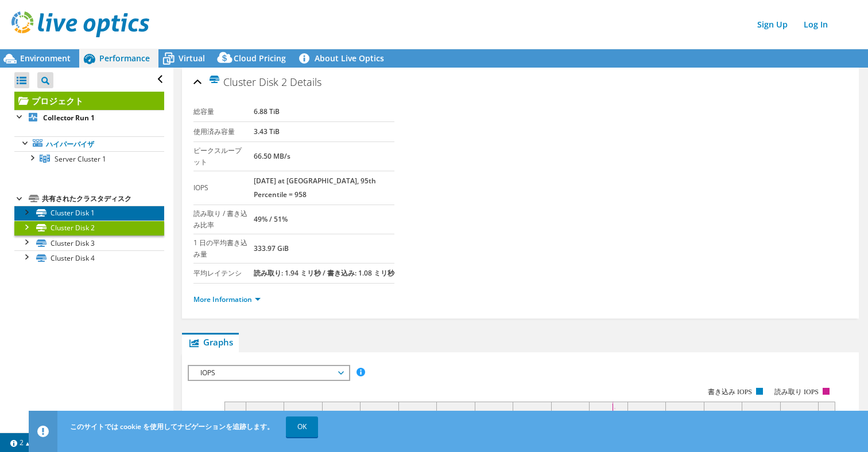 Image resolution: width=868 pixels, height=452 pixels. What do you see at coordinates (89, 159) in the screenshot?
I see `a: Server Cluster 1` at bounding box center [89, 159].